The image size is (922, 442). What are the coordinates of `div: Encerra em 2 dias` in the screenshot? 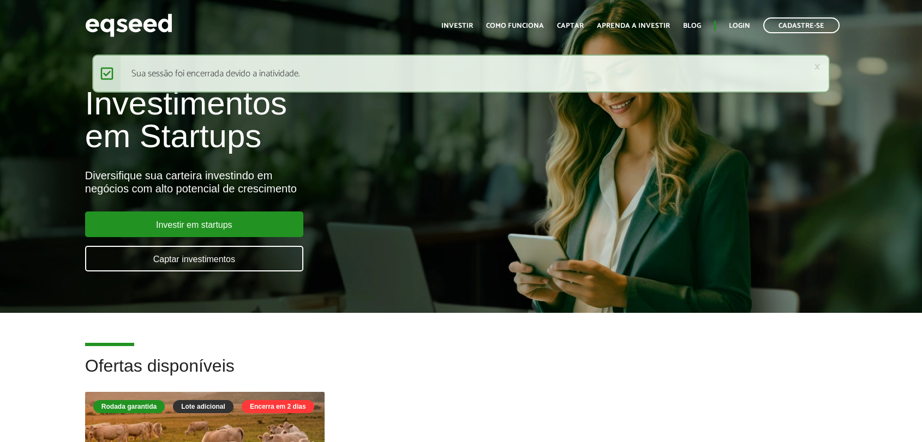 It's located at (278, 407).